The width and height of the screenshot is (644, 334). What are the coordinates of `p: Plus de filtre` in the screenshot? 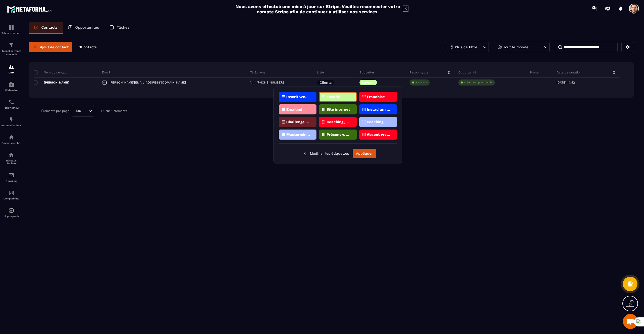 It's located at (466, 47).